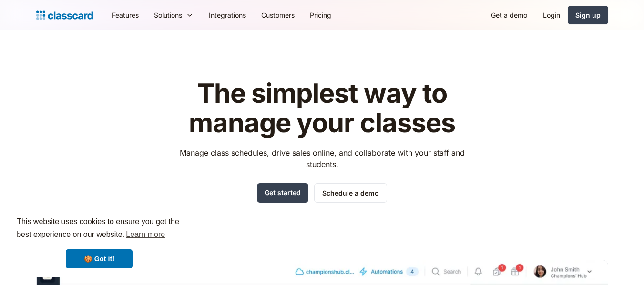  Describe the element at coordinates (320, 15) in the screenshot. I see `a: Pricing` at that location.